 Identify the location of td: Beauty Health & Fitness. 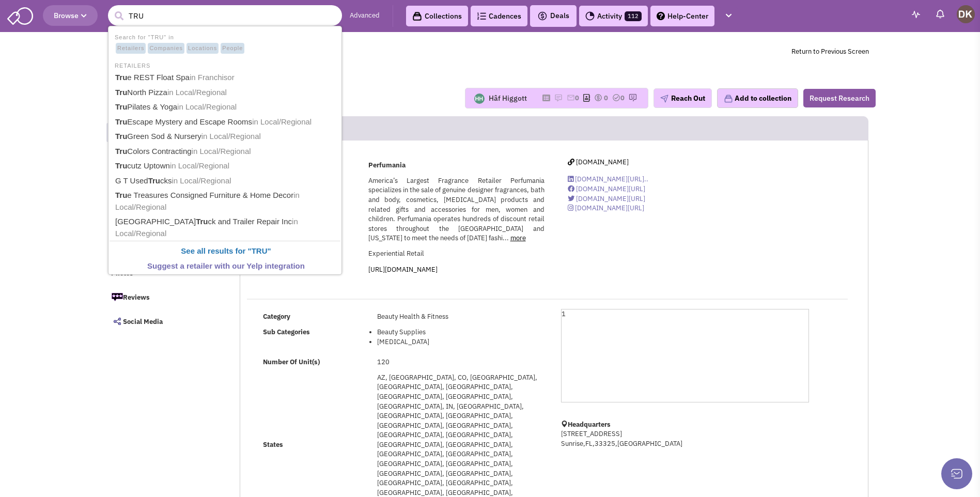
(461, 316).